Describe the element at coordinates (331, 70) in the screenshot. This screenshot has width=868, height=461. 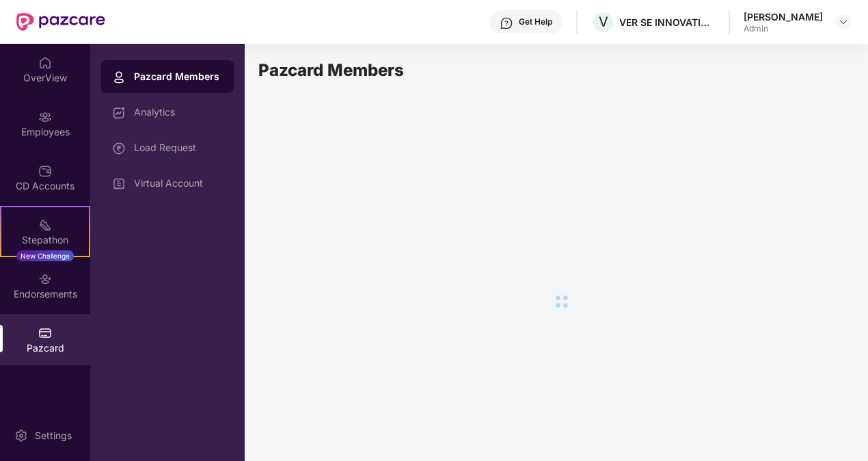
I see `span: Pazcard Members` at that location.